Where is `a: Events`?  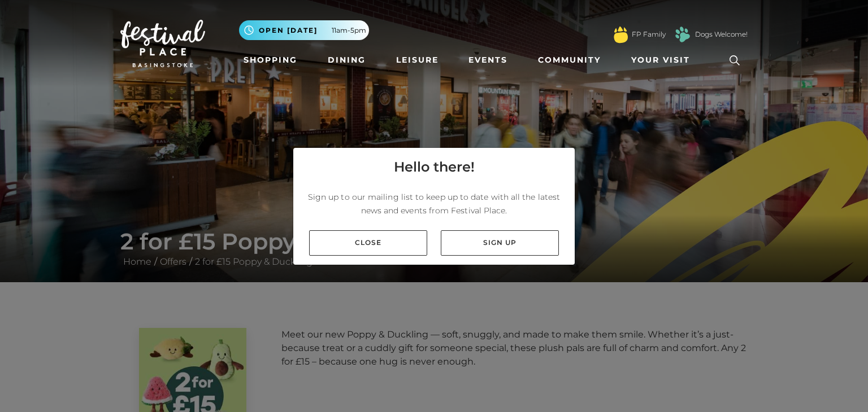 a: Events is located at coordinates (487, 60).